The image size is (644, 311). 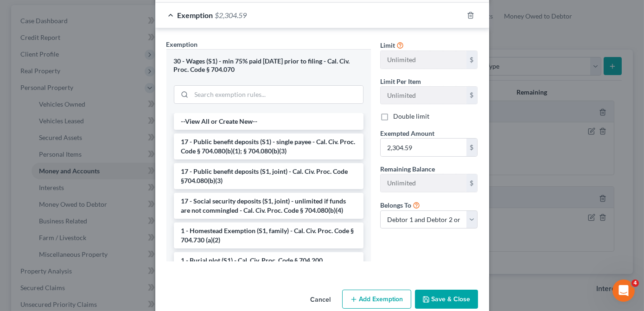 What do you see at coordinates (268, 236) in the screenshot?
I see `li: 1 - Homestead Exemption (S1, family) - Cal. Civ. Proc. Code § 704.730 (a)(2)` at bounding box center [268, 236].